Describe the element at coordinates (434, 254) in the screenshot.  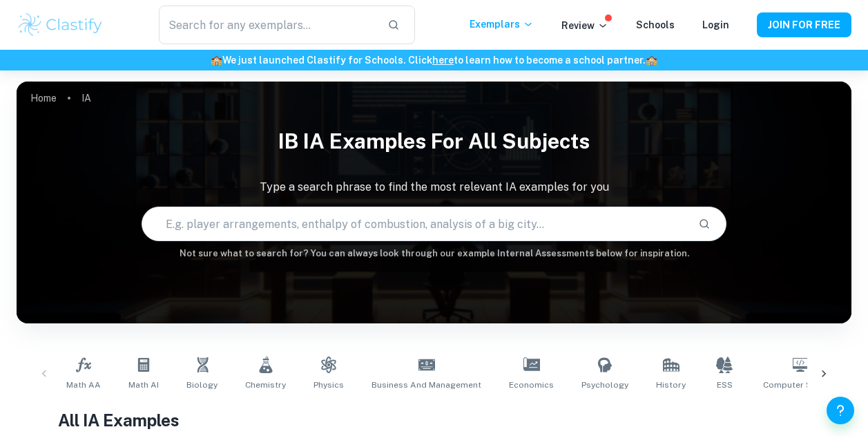
I see `h6: Not sure what to search for? You can always look through our example Internal Assessments below f...` at that location.